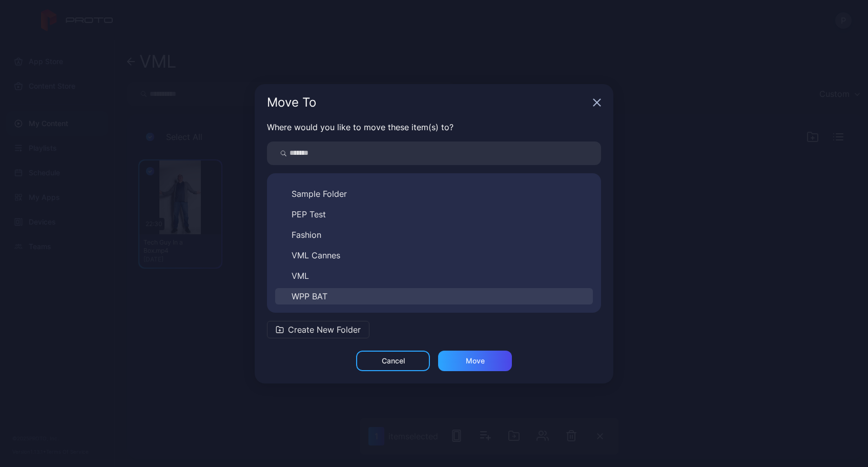  What do you see at coordinates (476, 361) in the screenshot?
I see `div: Move` at bounding box center [476, 361].